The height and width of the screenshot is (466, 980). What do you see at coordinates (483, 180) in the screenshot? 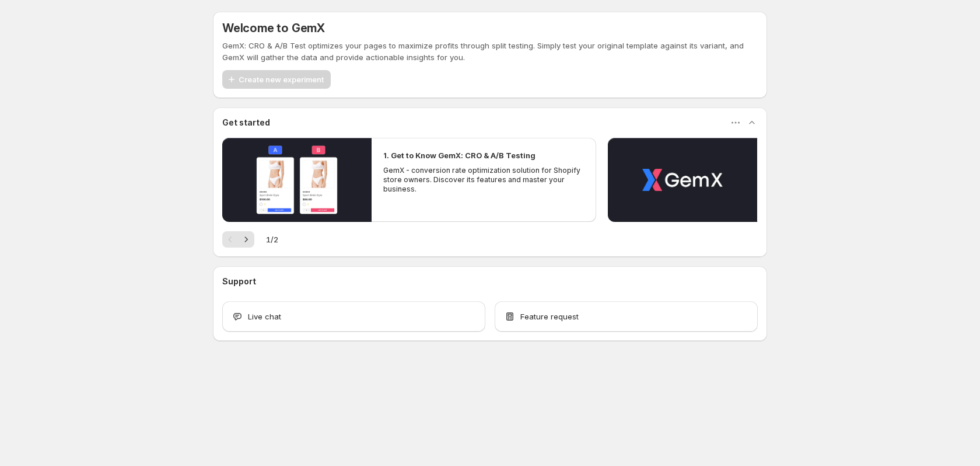
I see `p: GemX - conversion rate optimization solution for Shopify store owners. Discover its features and ...` at bounding box center [483, 180].